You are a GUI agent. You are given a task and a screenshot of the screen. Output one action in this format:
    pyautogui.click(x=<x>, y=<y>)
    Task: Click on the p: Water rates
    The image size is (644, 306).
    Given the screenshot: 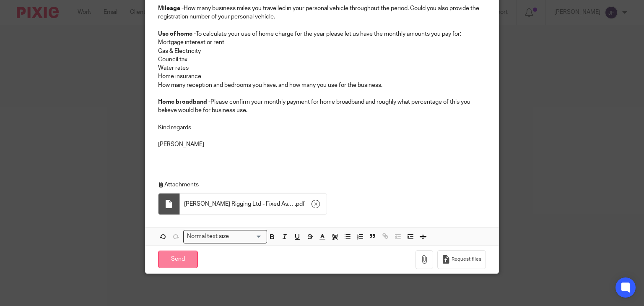 What is the action you would take?
    pyautogui.click(x=322, y=68)
    